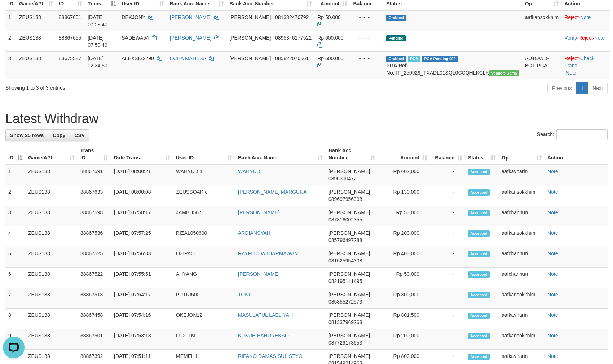 This screenshot has width=613, height=364. What do you see at coordinates (570, 38) in the screenshot?
I see `a: Verify` at bounding box center [570, 38].